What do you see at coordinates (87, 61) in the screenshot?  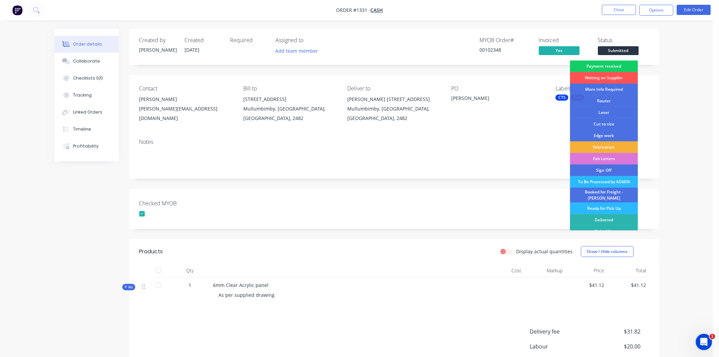 I see `button: Collaborate` at bounding box center [87, 61].